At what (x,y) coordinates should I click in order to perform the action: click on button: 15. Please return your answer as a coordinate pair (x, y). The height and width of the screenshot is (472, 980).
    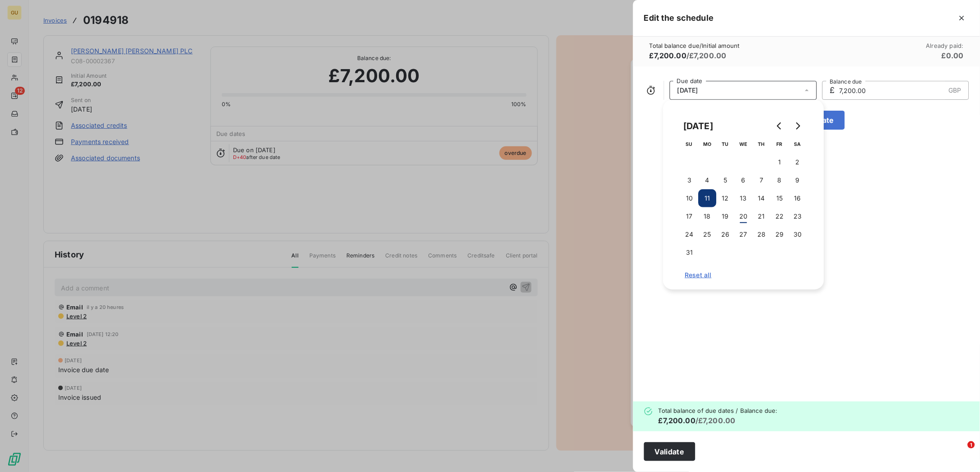
    Looking at the image, I should click on (779, 198).